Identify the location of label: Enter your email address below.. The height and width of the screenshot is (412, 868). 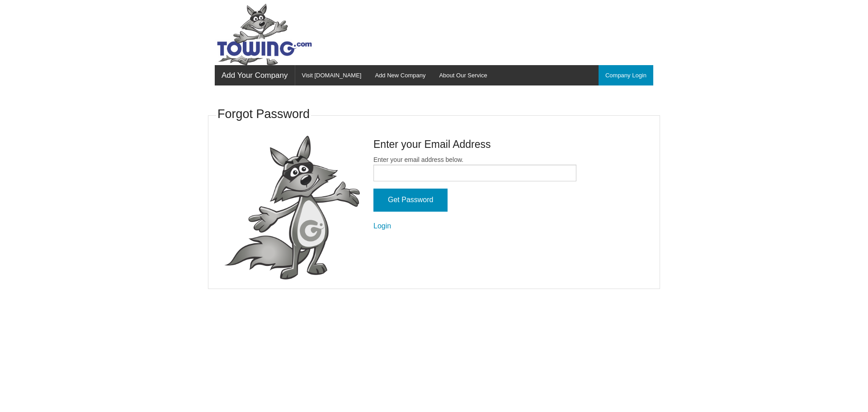
(475, 168).